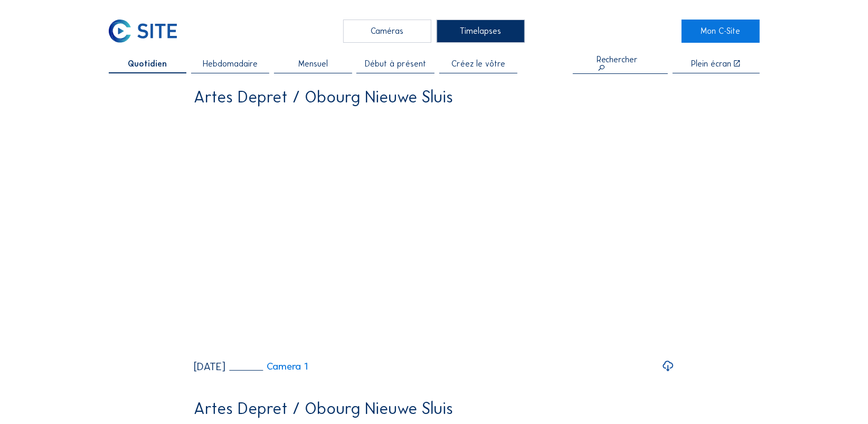 Image resolution: width=868 pixels, height=424 pixels. I want to click on div: Plein écran, so click(711, 64).